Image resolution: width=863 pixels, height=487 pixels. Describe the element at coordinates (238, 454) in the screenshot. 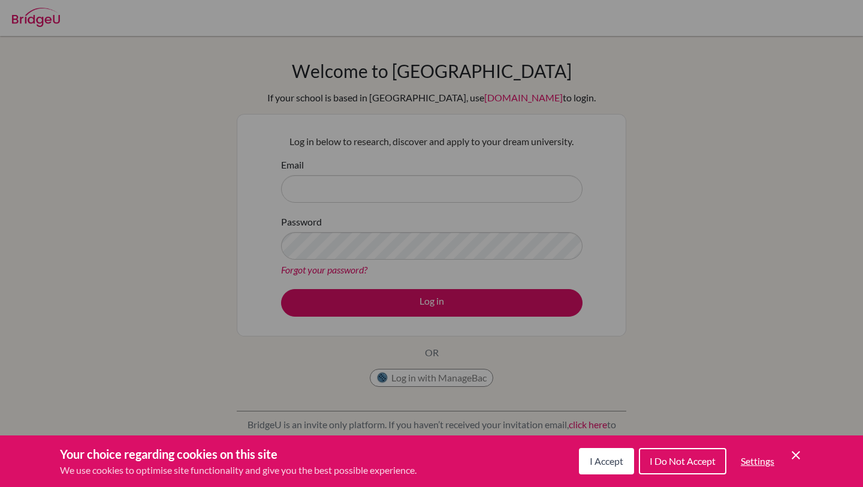

I see `h3: Your choice regarding cookies on this site` at that location.